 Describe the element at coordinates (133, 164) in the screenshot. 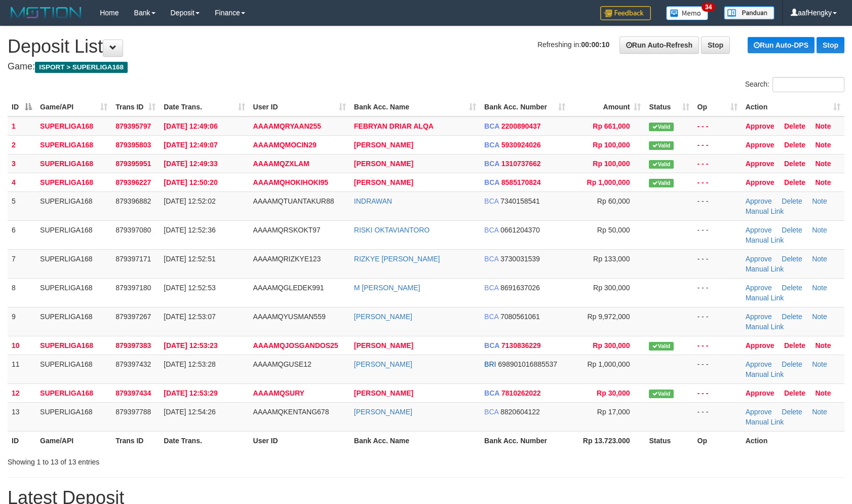

I see `span: 879395951` at that location.